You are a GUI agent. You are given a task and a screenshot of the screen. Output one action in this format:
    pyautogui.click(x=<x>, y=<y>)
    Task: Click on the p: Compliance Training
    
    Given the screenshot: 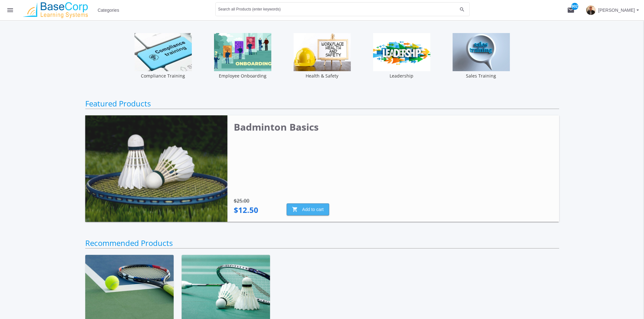 What is the action you would take?
    pyautogui.click(x=163, y=75)
    